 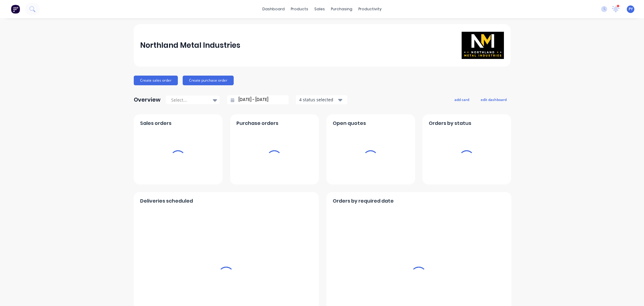 I want to click on div: products, so click(x=300, y=9).